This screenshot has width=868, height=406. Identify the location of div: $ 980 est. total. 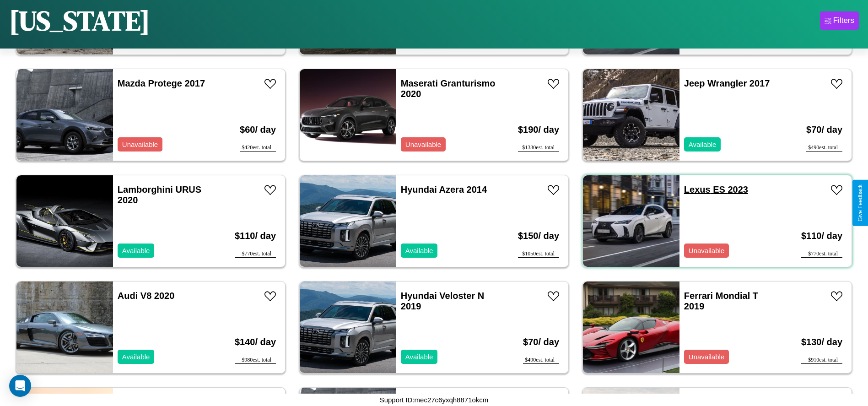
(255, 360).